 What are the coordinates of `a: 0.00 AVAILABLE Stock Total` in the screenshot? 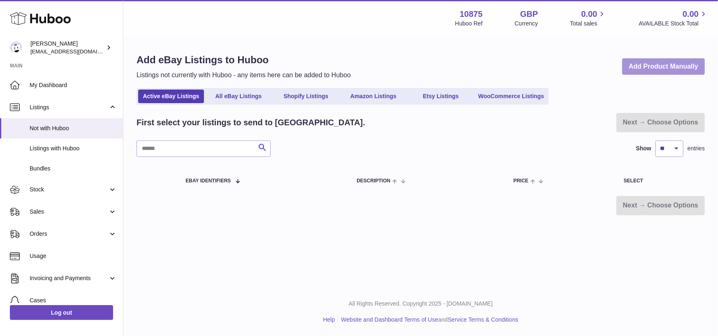 It's located at (673, 18).